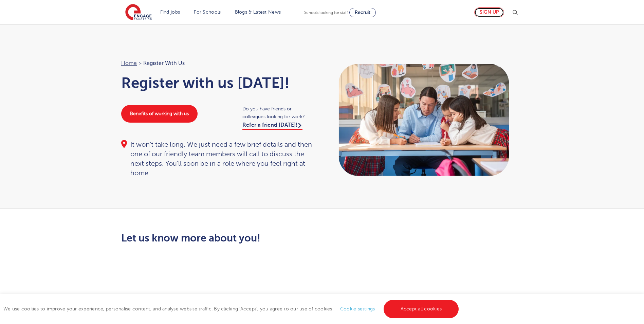 The image size is (644, 324). I want to click on a: Benefits of working with us, so click(159, 114).